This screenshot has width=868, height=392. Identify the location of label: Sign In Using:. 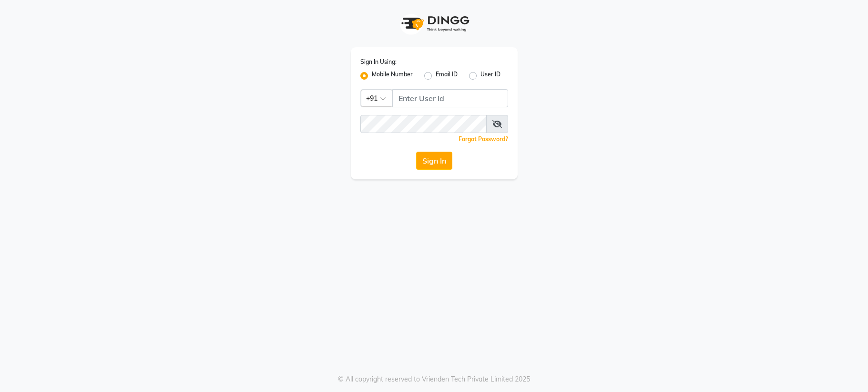
(378, 62).